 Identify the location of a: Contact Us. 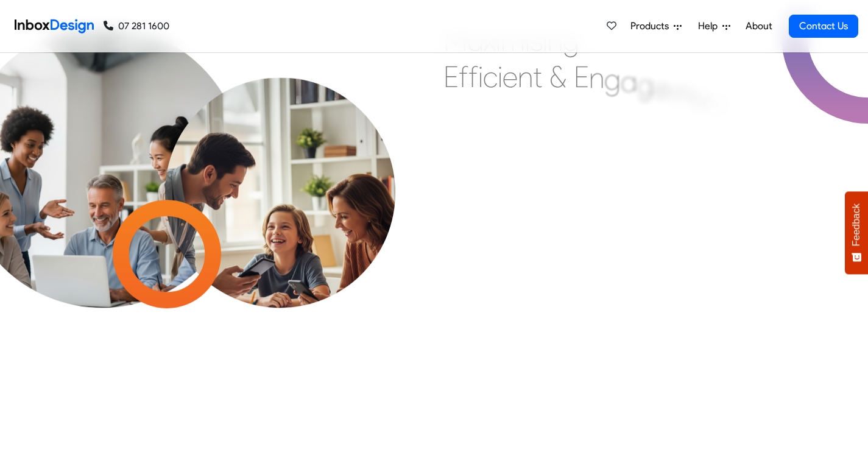
(823, 26).